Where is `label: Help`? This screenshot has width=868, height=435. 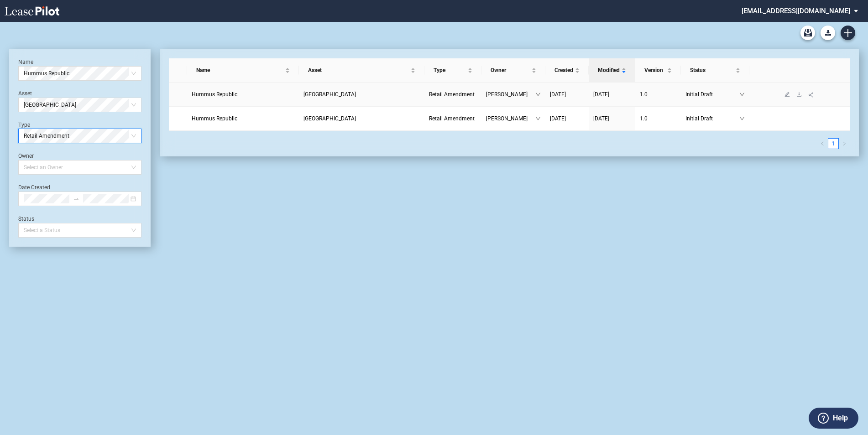
label: Help is located at coordinates (840, 418).